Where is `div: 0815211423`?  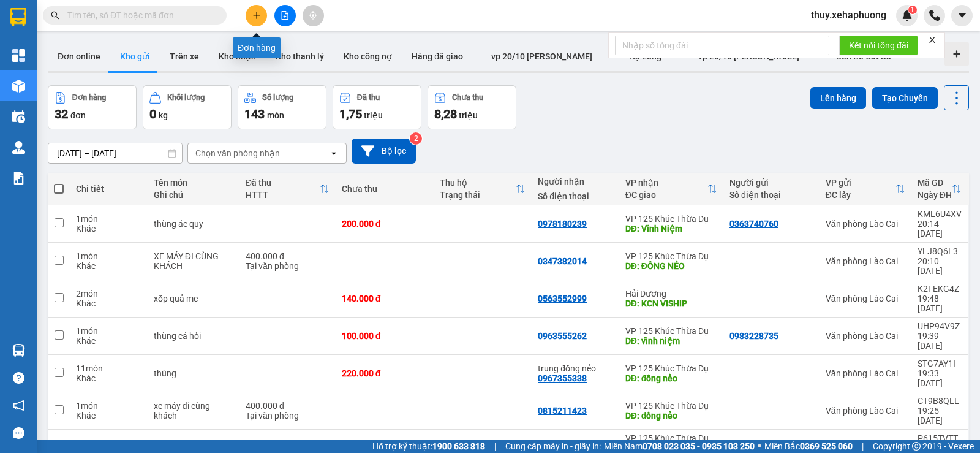
div: 0815211423 is located at coordinates (562, 410).